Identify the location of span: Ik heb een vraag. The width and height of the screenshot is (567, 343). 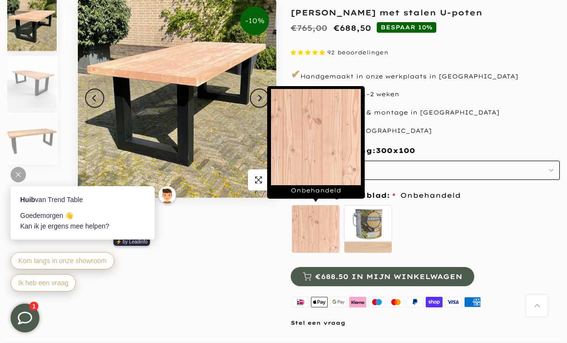
(42, 143).